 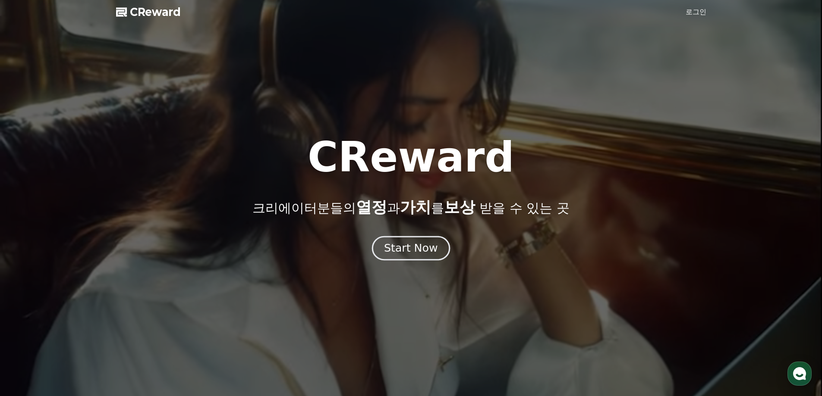 What do you see at coordinates (371, 207) in the screenshot?
I see `span: 열정` at bounding box center [371, 207].